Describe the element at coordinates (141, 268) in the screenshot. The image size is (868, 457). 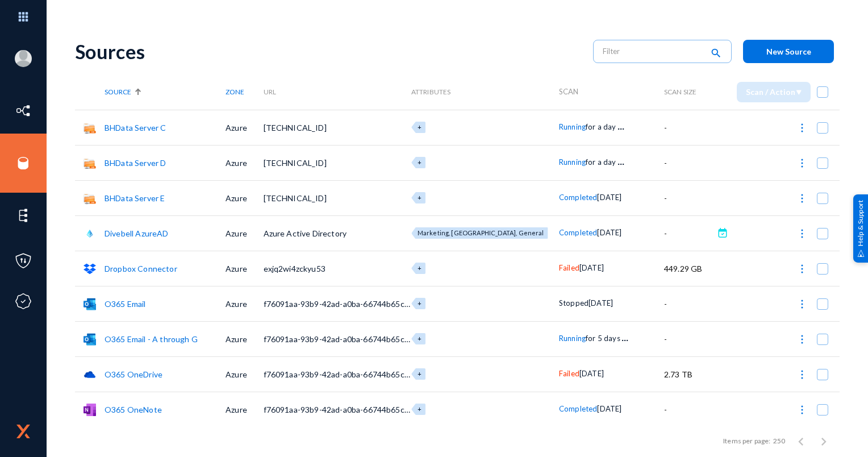
I see `a: Dropbox Connector` at that location.